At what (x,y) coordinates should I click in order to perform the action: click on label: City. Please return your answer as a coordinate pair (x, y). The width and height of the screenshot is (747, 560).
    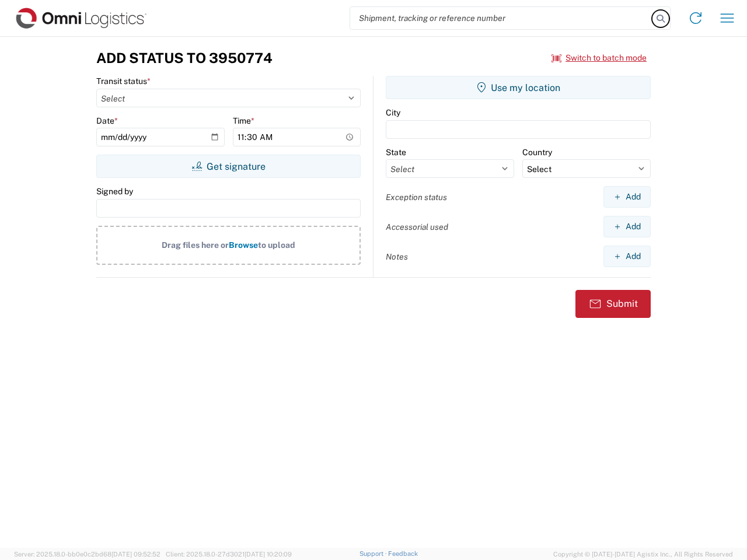
    Looking at the image, I should click on (393, 113).